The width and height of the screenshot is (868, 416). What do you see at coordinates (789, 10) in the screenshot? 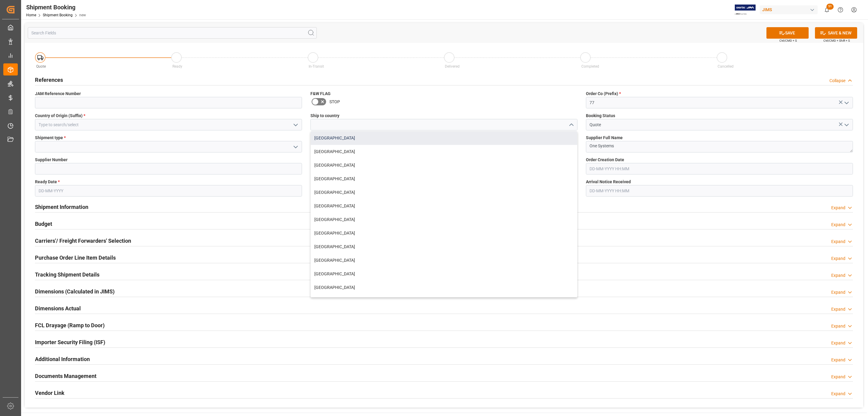
I see `div: JIMS` at bounding box center [789, 10].